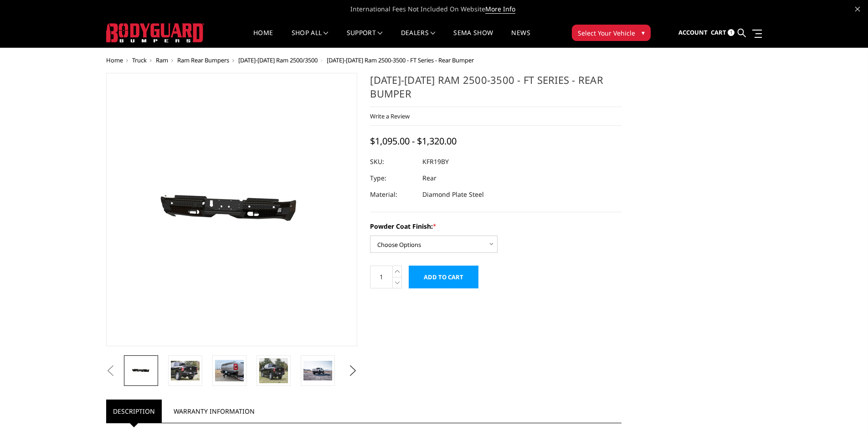 The height and width of the screenshot is (436, 868). I want to click on a: Ram, so click(162, 60).